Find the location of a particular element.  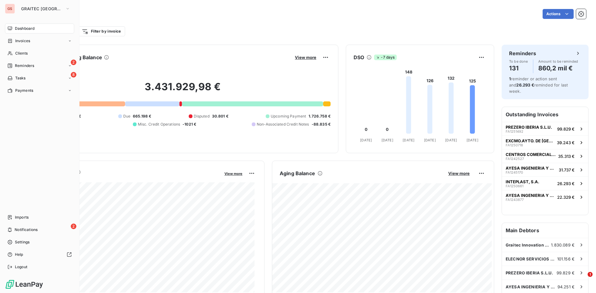

span: 30.801 € is located at coordinates (220, 116).